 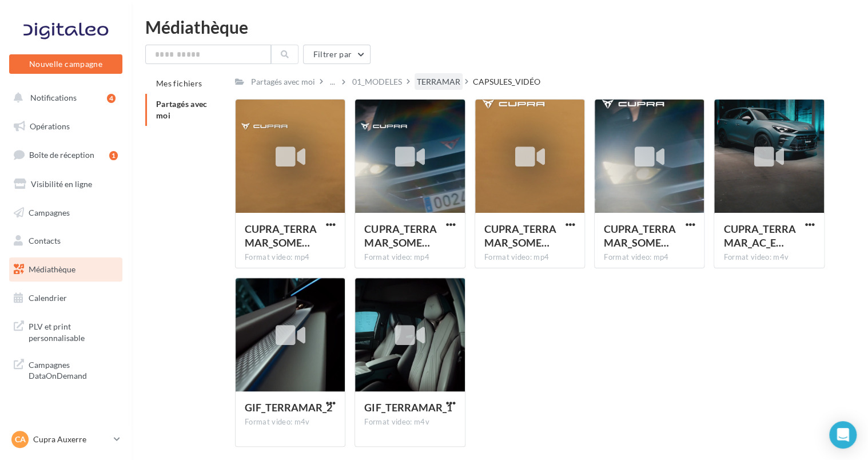 I want to click on a: CA Cupra Auxerre, so click(x=66, y=440).